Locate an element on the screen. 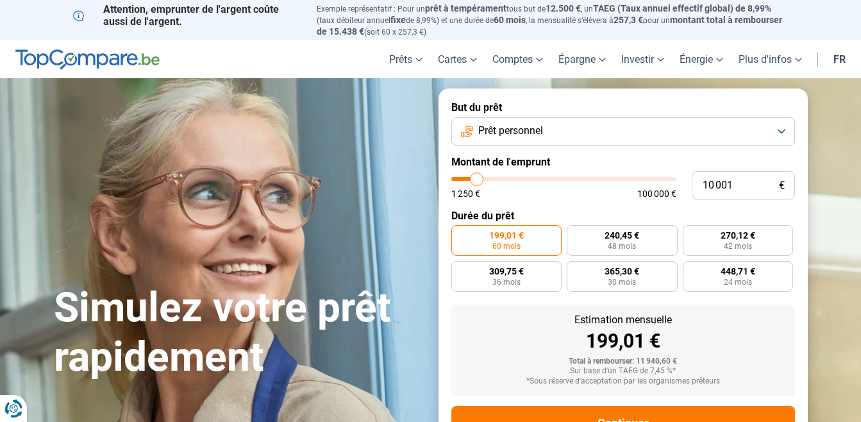  a: Investir is located at coordinates (642, 59).